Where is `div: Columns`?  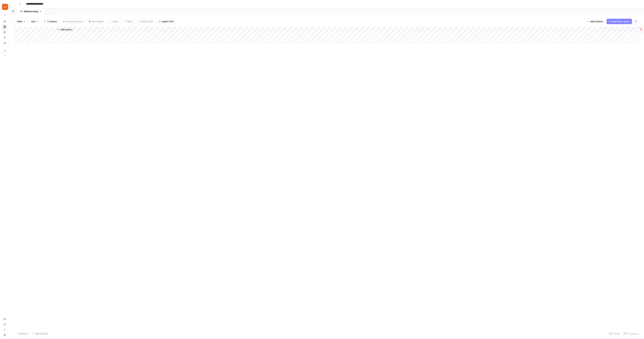 div: Columns is located at coordinates (631, 334).